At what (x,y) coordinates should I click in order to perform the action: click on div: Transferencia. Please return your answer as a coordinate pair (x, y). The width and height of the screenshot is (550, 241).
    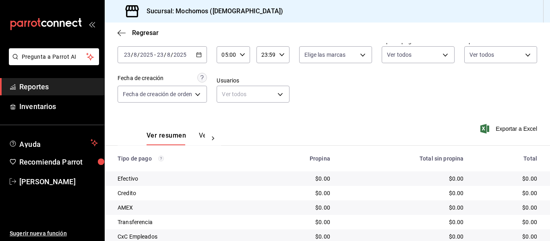
    Looking at the image, I should click on (184, 222).